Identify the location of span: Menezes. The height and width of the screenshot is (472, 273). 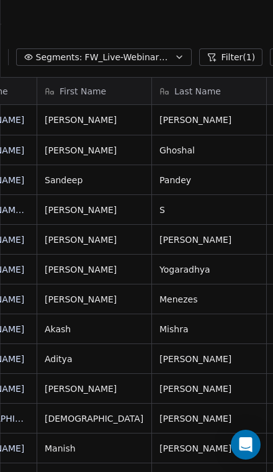
(209, 300).